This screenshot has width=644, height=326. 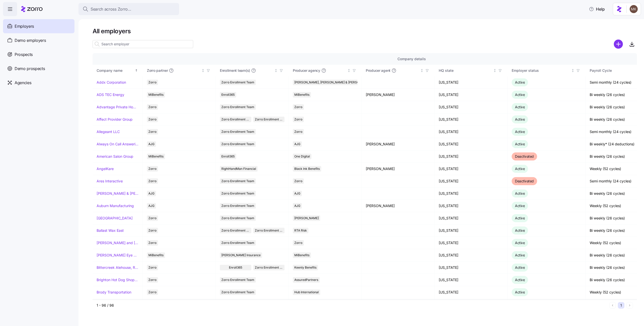 What do you see at coordinates (129, 9) in the screenshot?
I see `button: Search across Zorro...` at bounding box center [129, 9].